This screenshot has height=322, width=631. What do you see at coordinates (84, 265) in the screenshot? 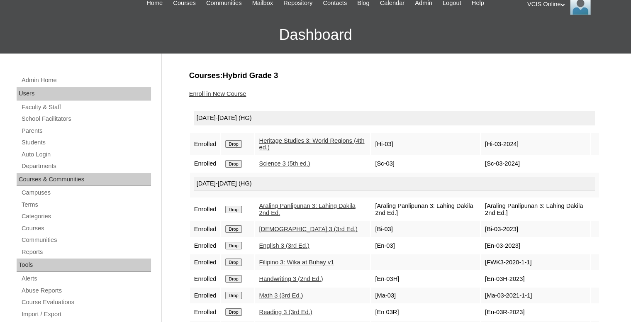
I see `div: Tools` at bounding box center [84, 265].